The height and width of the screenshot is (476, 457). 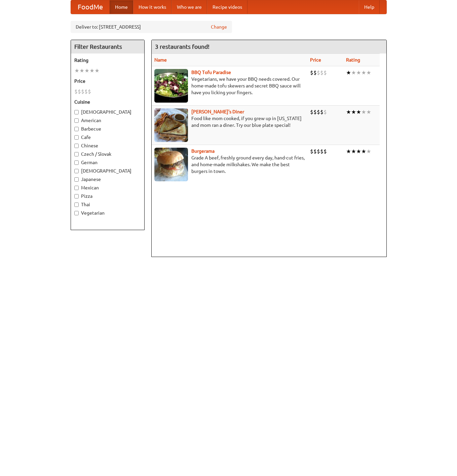 What do you see at coordinates (161, 60) in the screenshot?
I see `a: Name` at bounding box center [161, 60].